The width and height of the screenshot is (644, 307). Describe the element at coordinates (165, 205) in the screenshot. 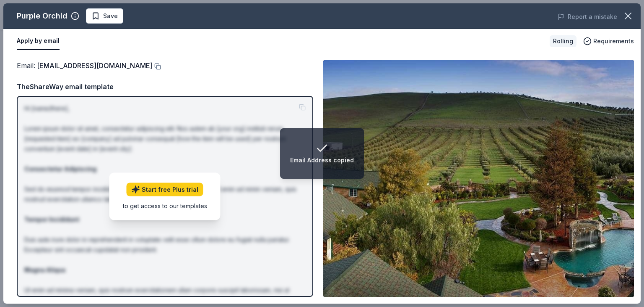

I see `div: to get access to our templates` at that location.